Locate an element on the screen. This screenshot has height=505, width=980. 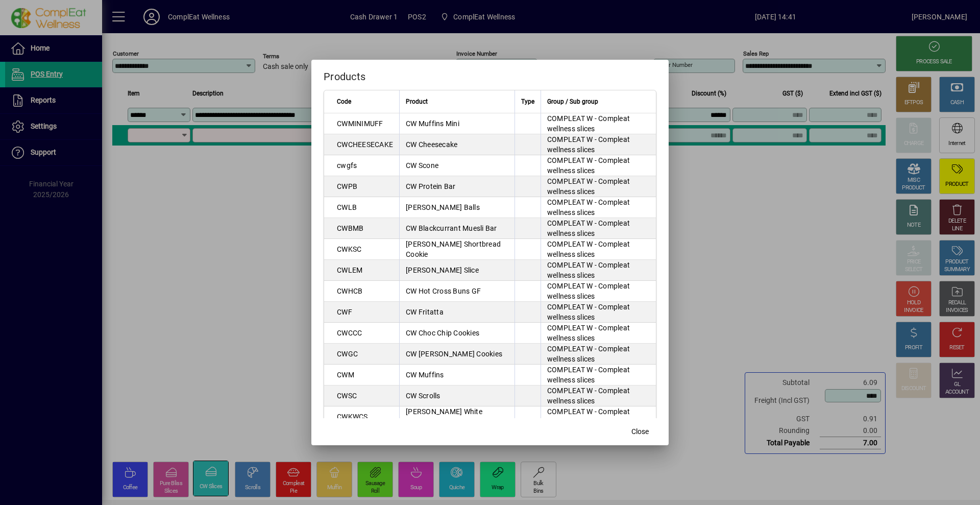
td: CW Protein Bar is located at coordinates (457, 186).